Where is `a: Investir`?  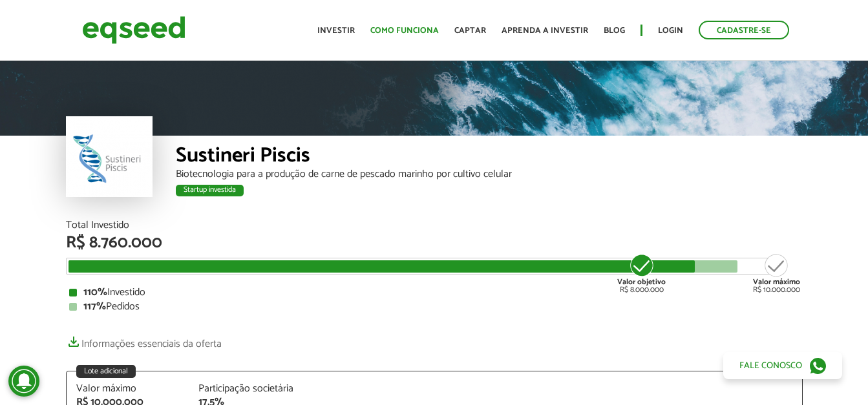 a: Investir is located at coordinates (336, 31).